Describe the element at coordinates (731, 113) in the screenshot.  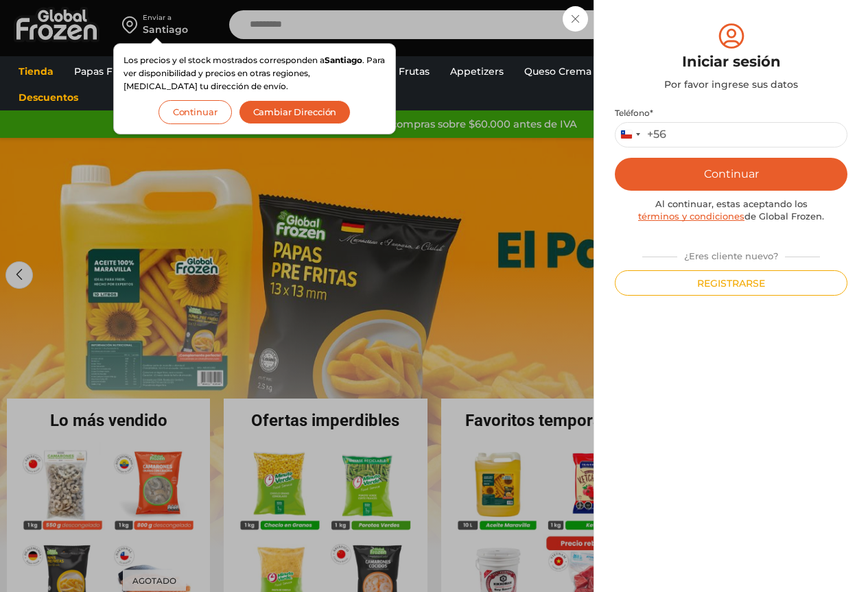
I see `label: Teléfono` at that location.